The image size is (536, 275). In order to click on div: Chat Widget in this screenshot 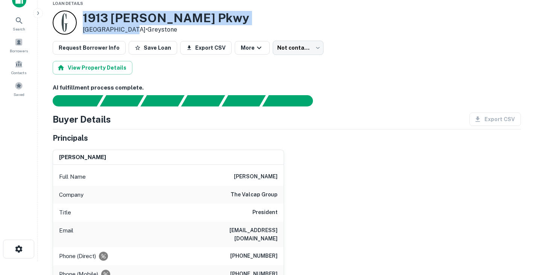, I will do `click(517, 233)`.